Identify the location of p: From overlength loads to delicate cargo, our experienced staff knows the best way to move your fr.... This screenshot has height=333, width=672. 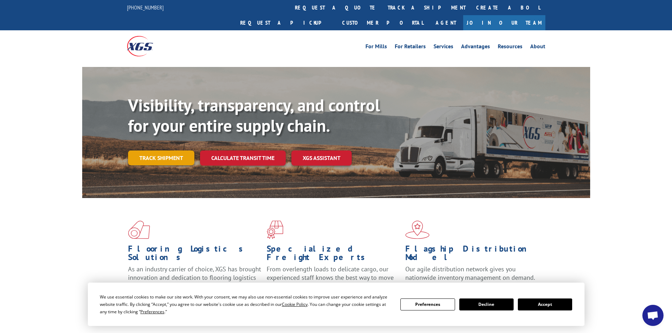
(333, 281).